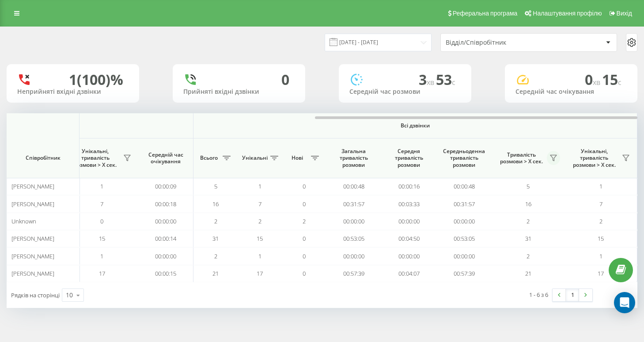 This screenshot has width=644, height=342. I want to click on span: Вихід, so click(624, 13).